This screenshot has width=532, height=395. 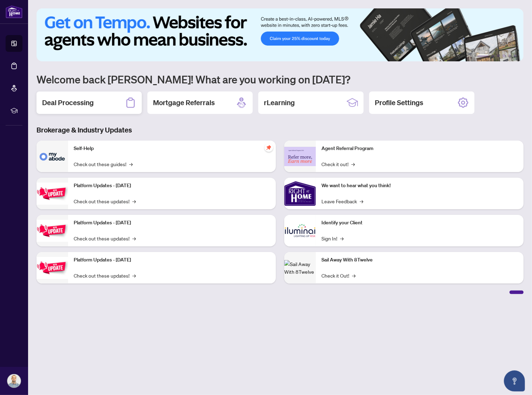 What do you see at coordinates (332, 238) in the screenshot?
I see `a: Sign In!→` at bounding box center [332, 238].